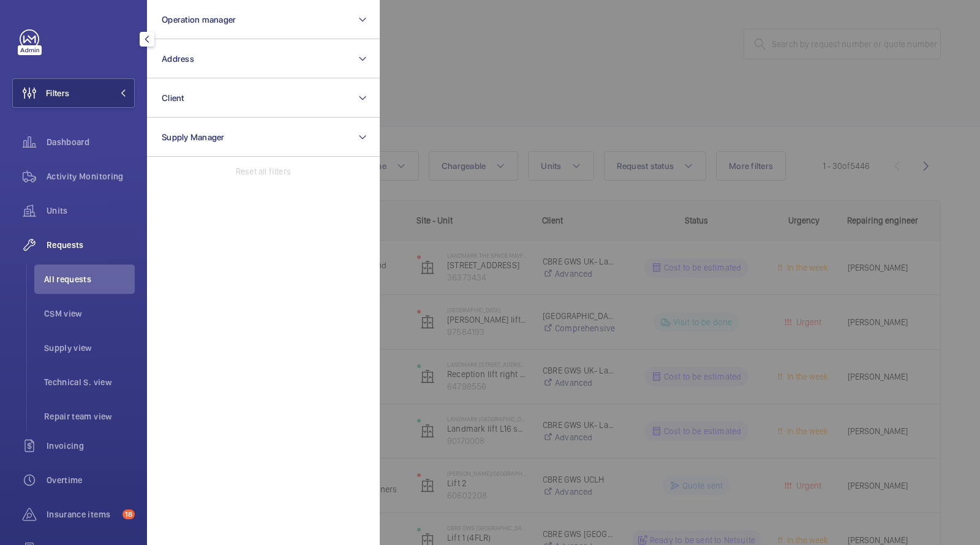 This screenshot has width=980, height=545. I want to click on span: Invoicing, so click(91, 446).